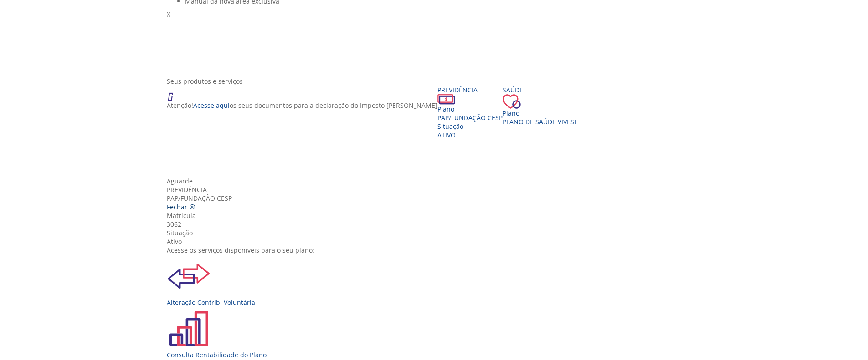 The image size is (868, 360). What do you see at coordinates (437, 241) in the screenshot?
I see `div: Ativo` at bounding box center [437, 241].